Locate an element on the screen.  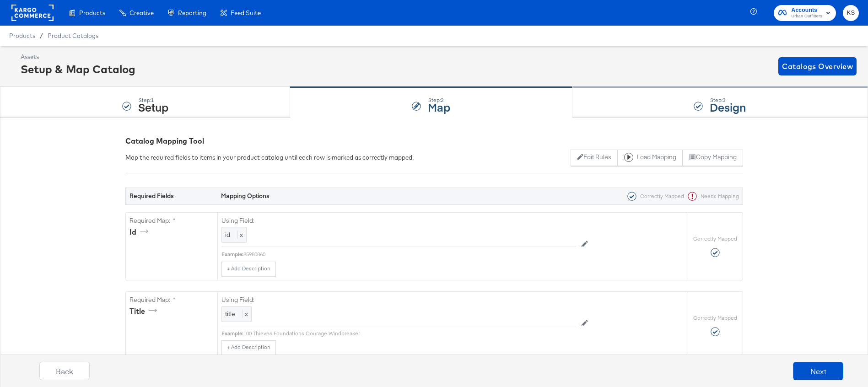
button: Load Mapping is located at coordinates (650, 158).